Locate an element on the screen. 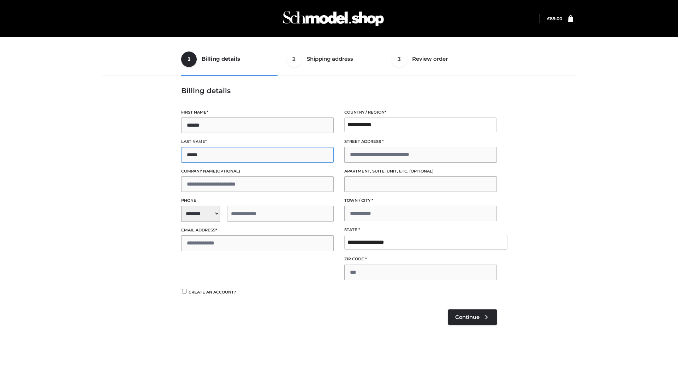  label: ZIP Code is located at coordinates (421, 259).